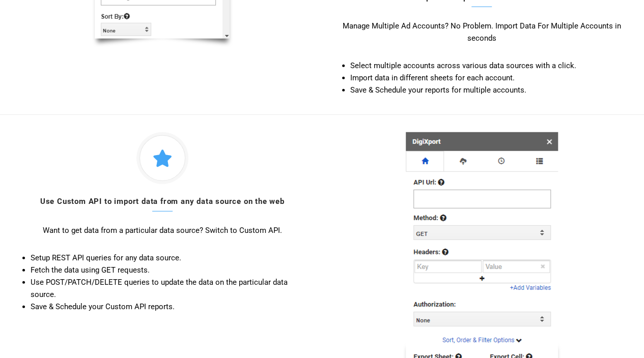 This screenshot has height=358, width=644. Describe the element at coordinates (482, 32) in the screenshot. I see `p: Manage Multiple Ad Accounts? No Problem. Import Data For Multiple Accounts in seconds` at that location.